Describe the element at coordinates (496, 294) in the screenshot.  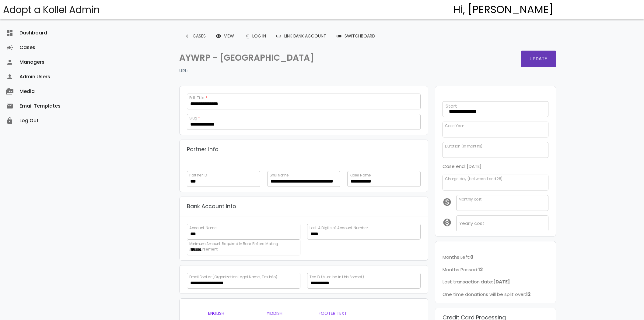
I see `p: One time donations will be split over:` at that location.